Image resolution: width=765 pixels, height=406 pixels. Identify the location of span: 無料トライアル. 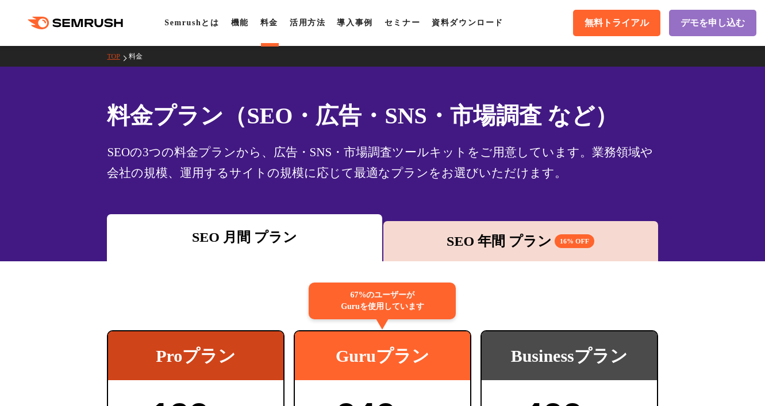
(617, 23).